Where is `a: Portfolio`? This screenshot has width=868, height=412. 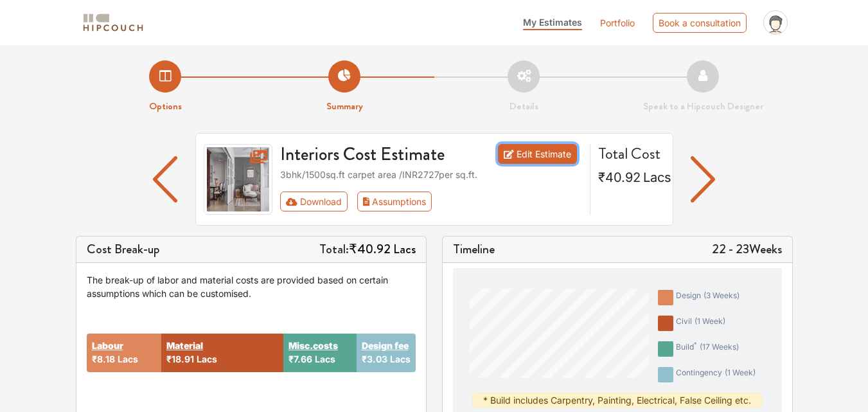
a: Portfolio is located at coordinates (617, 22).